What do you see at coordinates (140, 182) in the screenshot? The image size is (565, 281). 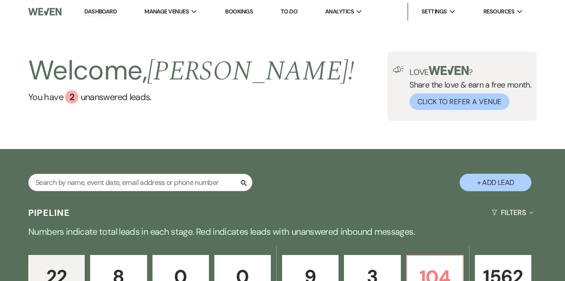 I see `input: Search by name, event date, email address or phone number` at bounding box center [140, 182].